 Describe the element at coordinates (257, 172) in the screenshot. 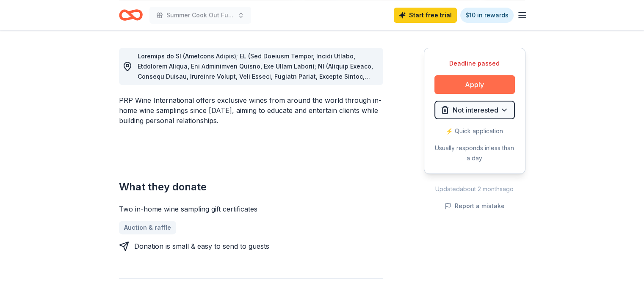

I see `span: Loremips do SI (Ametcons Adipis); EL (Sed Doeiusm Tempor, Incidi Utlabo, Etdolorem Aliqua, Eni Ad...` at that location.